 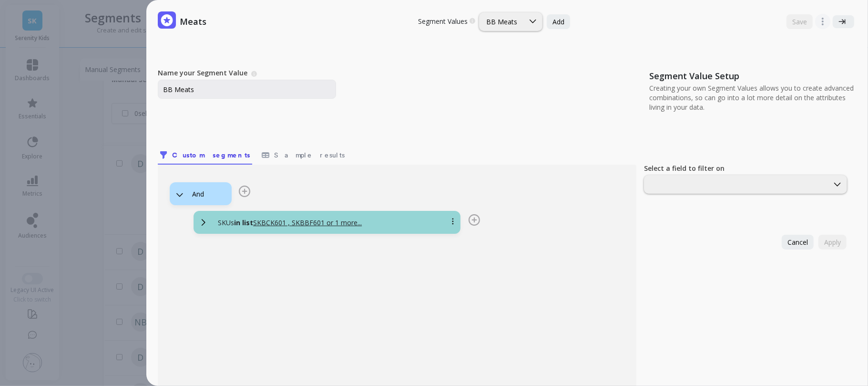 I want to click on span: Custom segments, so click(x=211, y=155).